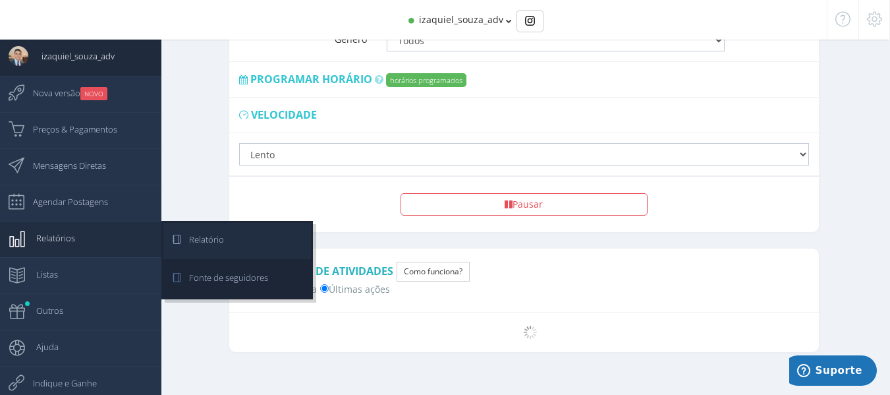 This screenshot has height=395, width=890. Describe the element at coordinates (69, 129) in the screenshot. I see `span: Preços & Pagamentos` at that location.